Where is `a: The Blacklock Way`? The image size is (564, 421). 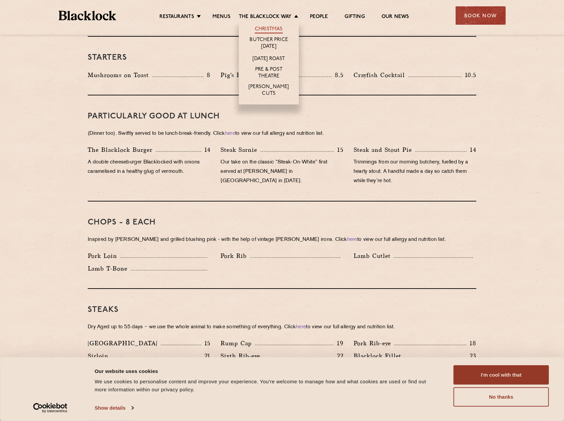 a: The Blacklock Way is located at coordinates (265, 17).